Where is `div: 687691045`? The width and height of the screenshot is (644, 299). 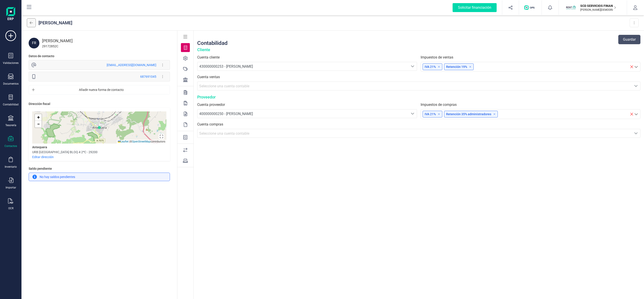 div: 687691045 is located at coordinates (148, 76).